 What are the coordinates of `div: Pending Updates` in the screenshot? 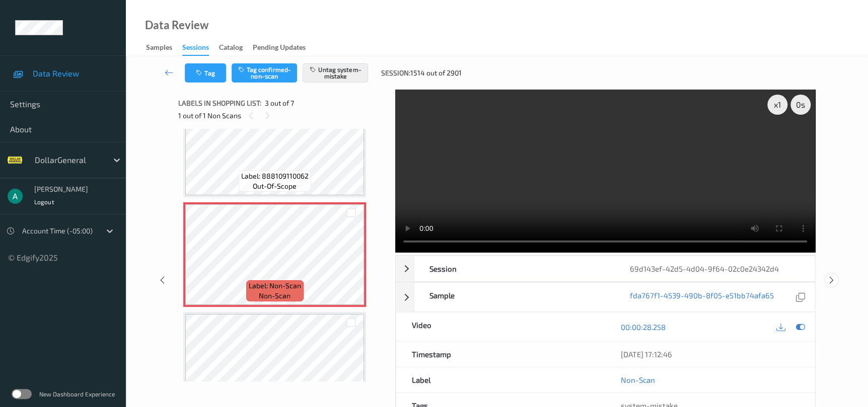 It's located at (279, 48).